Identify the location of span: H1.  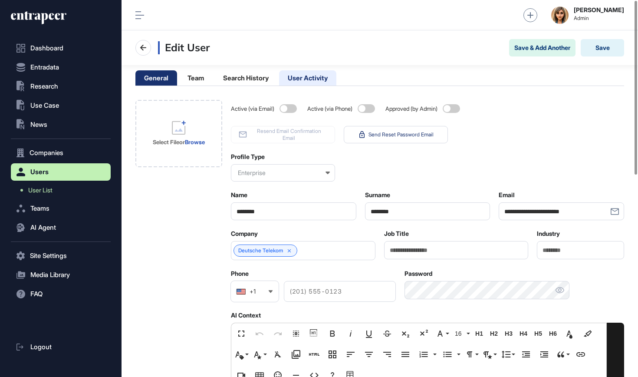
(479, 333).